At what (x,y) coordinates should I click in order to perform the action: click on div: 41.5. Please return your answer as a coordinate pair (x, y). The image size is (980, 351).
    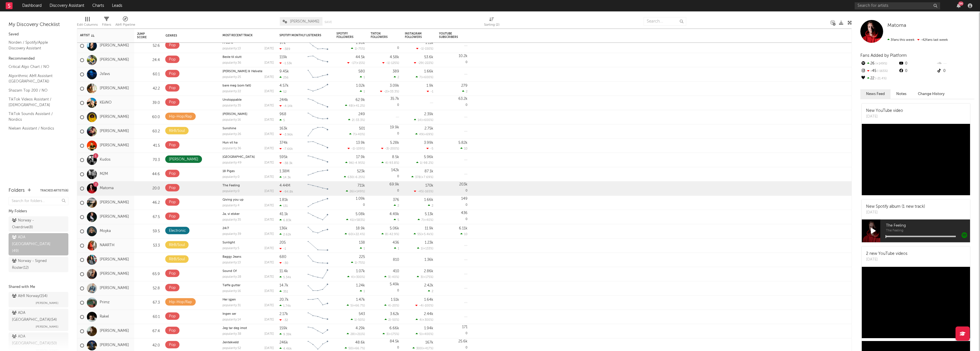
    Looking at the image, I should click on (149, 146).